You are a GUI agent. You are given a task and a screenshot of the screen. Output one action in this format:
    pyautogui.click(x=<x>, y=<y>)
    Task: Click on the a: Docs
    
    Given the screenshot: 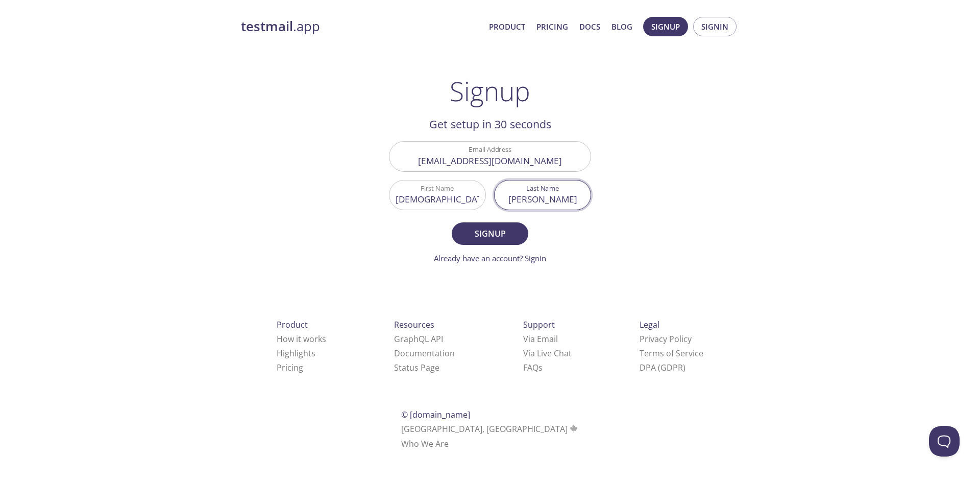 What is the action you would take?
    pyautogui.click(x=590, y=27)
    